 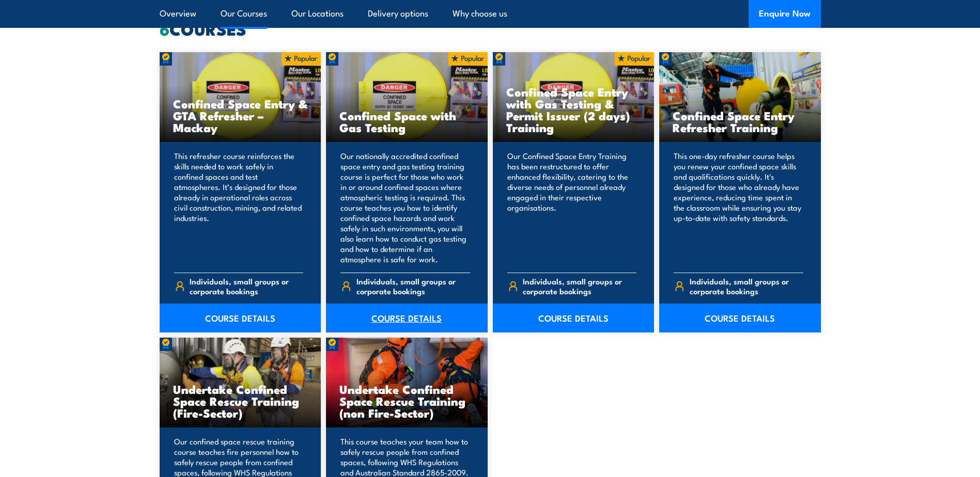 I want to click on h3: Confined Space Entry Refresher Training, so click(x=740, y=121).